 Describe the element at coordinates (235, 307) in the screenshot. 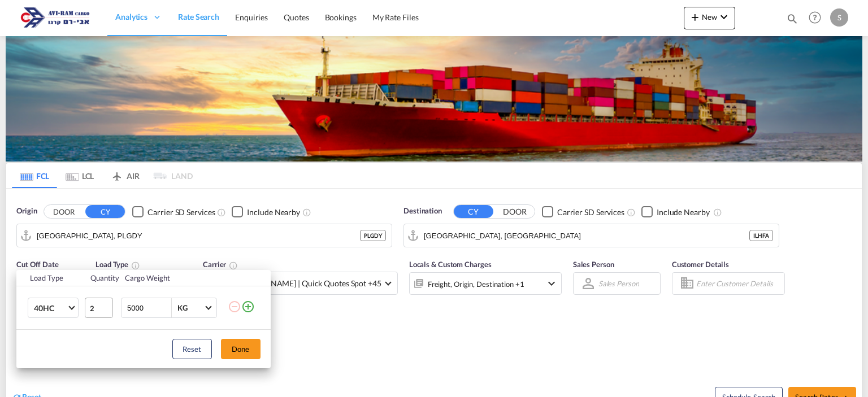

I see `md-icon: icon-minus-circle-outline` at that location.